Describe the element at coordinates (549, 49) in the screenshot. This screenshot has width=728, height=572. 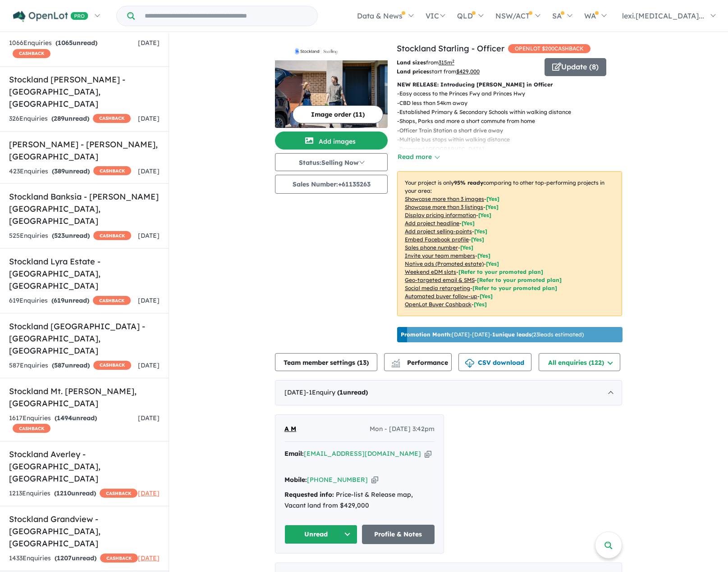
I see `span: OPENLOT $ 200 CASHBACK` at that location.